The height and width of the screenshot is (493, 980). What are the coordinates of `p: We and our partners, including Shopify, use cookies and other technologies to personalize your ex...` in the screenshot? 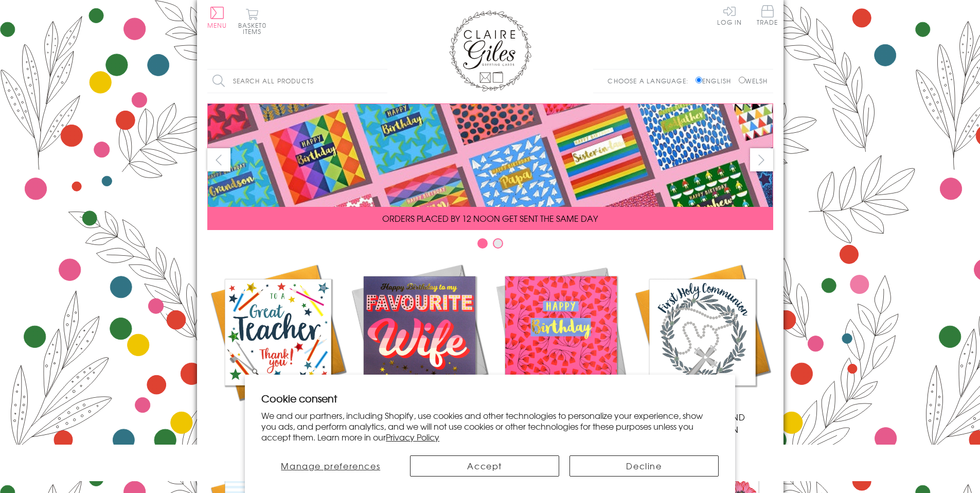 It's located at (490, 426).